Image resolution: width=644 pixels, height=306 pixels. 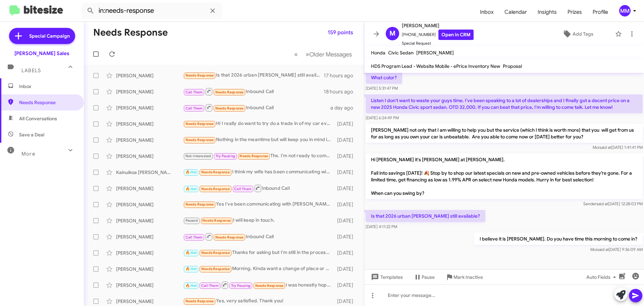 I want to click on h1: Needs Response, so click(x=130, y=33).